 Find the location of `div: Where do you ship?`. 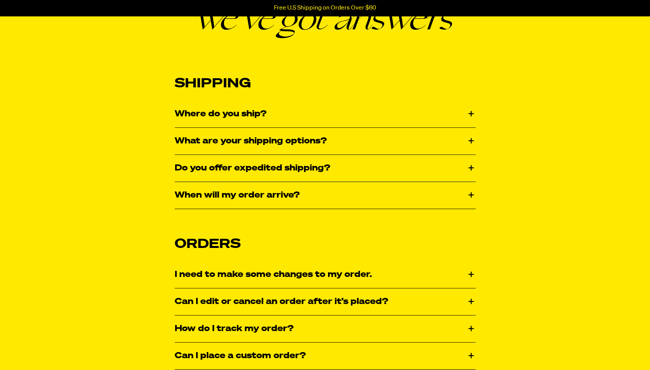

div: Where do you ship? is located at coordinates (325, 114).